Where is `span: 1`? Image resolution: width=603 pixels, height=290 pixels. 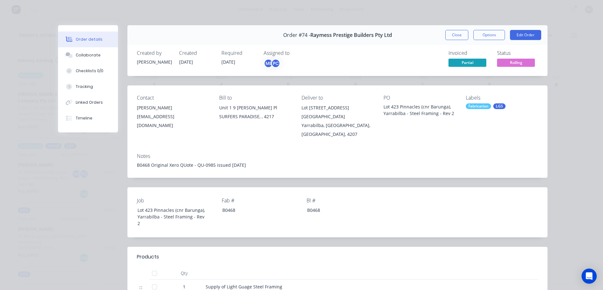
span: 1 is located at coordinates (184, 287).